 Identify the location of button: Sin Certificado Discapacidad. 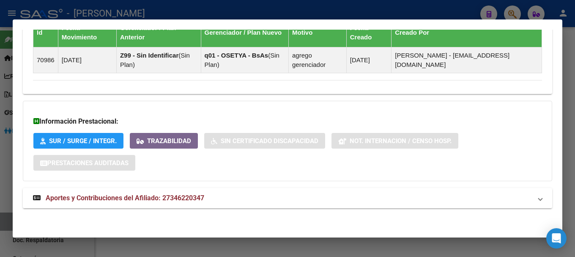
(265, 140).